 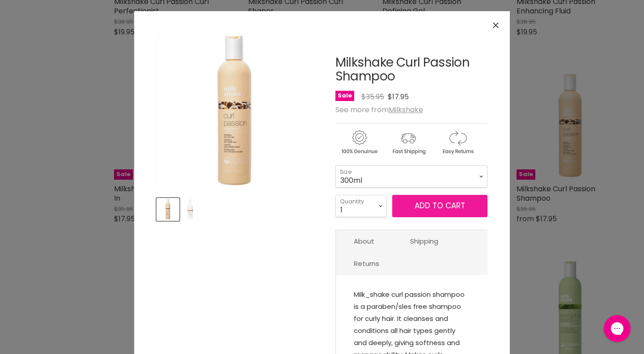 What do you see at coordinates (234, 208) in the screenshot?
I see `div: Product thumbnails` at bounding box center [234, 208].